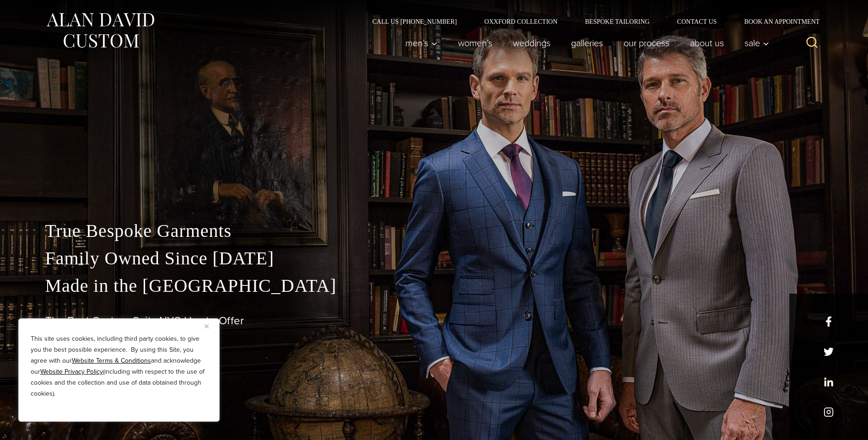 The height and width of the screenshot is (440, 868). Describe the element at coordinates (434, 321) in the screenshot. I see `h1: The Best Custom Suits NYC Has to Offer` at that location.